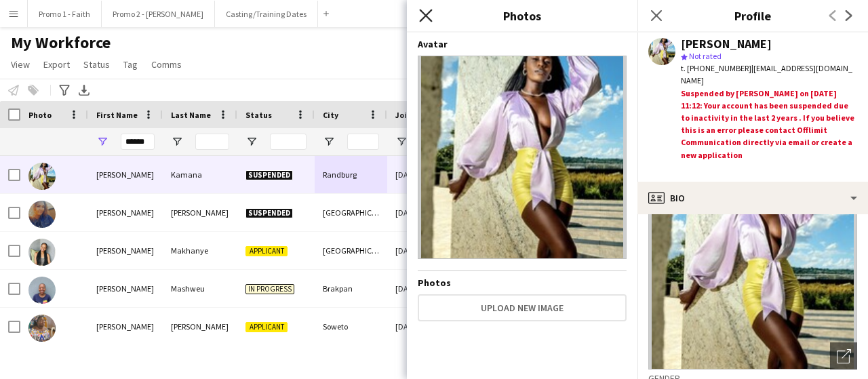 The image size is (868, 379). I want to click on span: Comms, so click(166, 65).